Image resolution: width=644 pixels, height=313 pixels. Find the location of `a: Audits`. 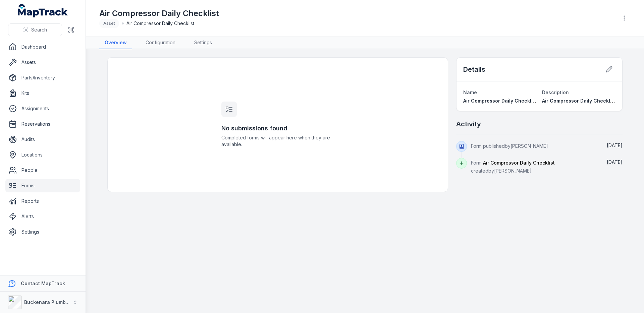

a: Audits is located at coordinates (42, 139).